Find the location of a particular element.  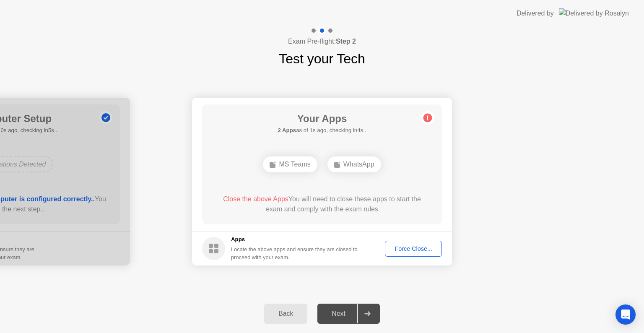

h5: as of 1s ago, checking in4s.. is located at coordinates (322, 130).